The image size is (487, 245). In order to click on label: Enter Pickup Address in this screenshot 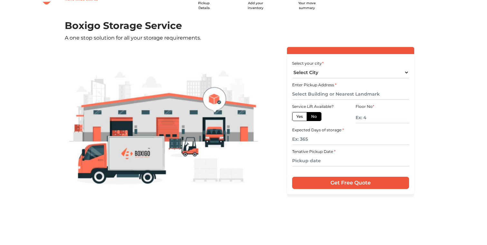, I will do `click(314, 85)`.